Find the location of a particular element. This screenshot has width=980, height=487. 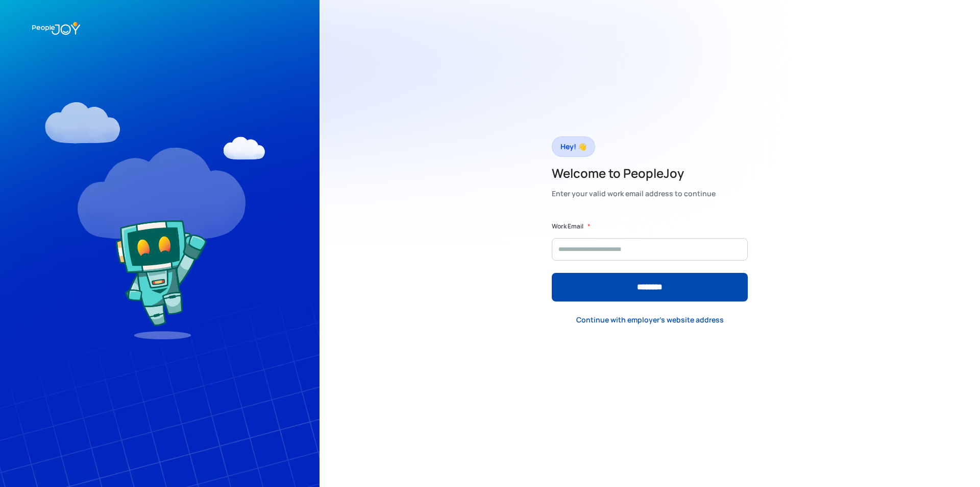

div: Hey! 👋 is located at coordinates (573, 147).